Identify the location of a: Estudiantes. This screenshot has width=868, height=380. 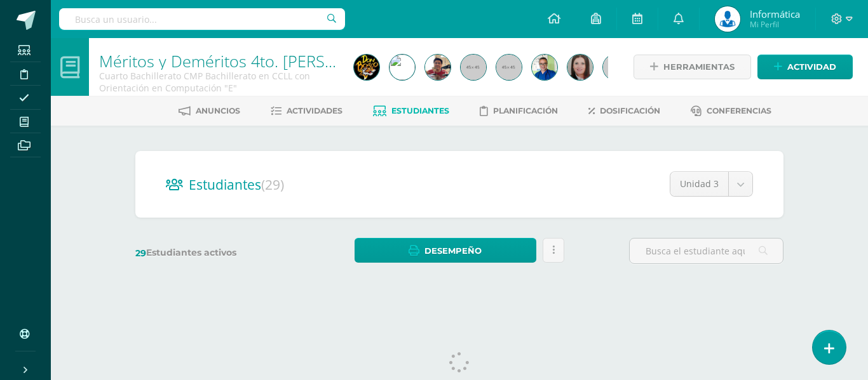
(411, 111).